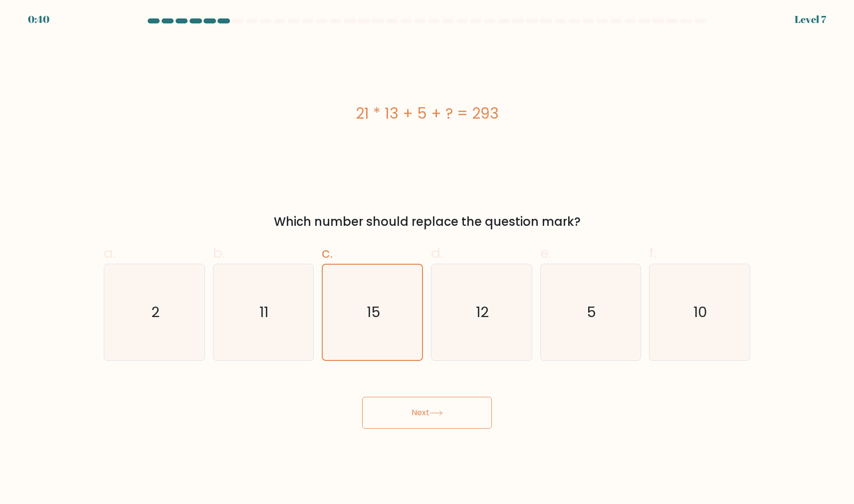 The width and height of the screenshot is (854, 504). What do you see at coordinates (437, 253) in the screenshot?
I see `span: d.` at bounding box center [437, 253].